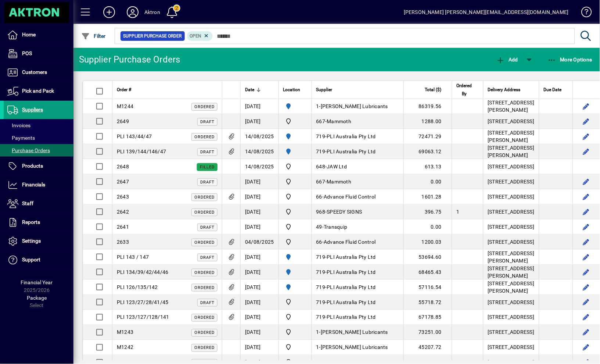  Describe the element at coordinates (427, 347) in the screenshot. I see `td: 45207.72` at that location.